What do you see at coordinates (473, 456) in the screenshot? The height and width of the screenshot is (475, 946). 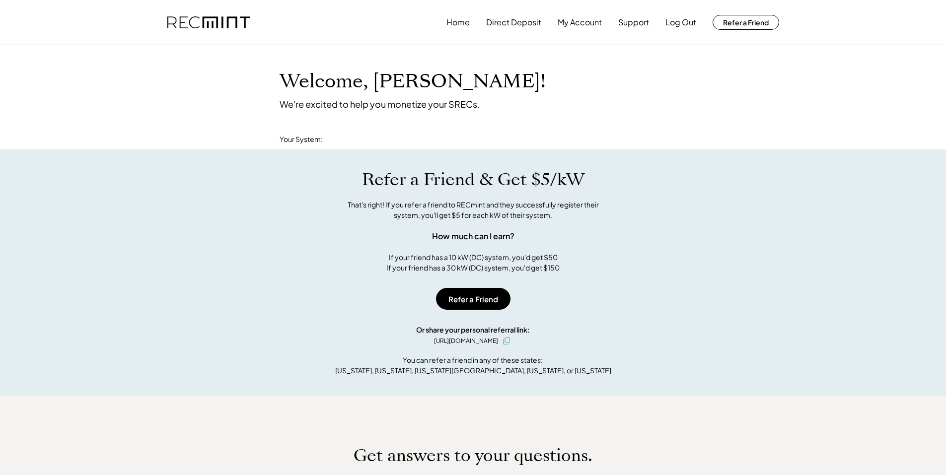 I see `h1: Get answers to your questions.` at bounding box center [473, 456].